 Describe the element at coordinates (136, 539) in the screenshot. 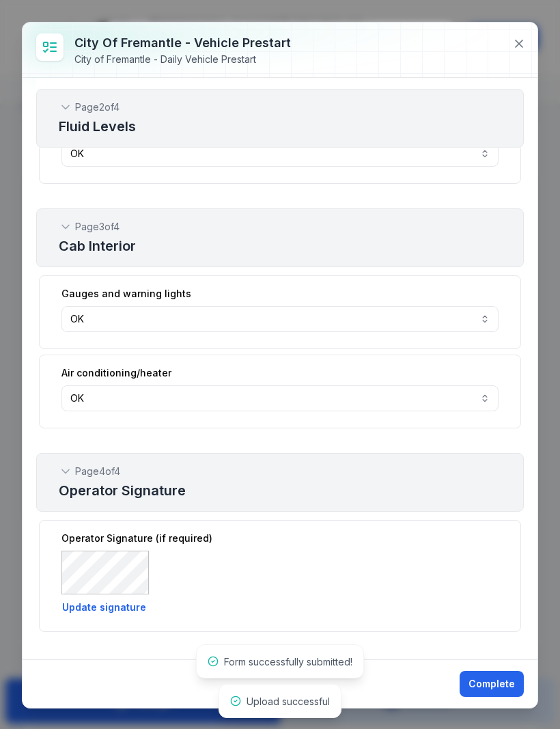

I see `label: Operator Signature (if required)` at that location.